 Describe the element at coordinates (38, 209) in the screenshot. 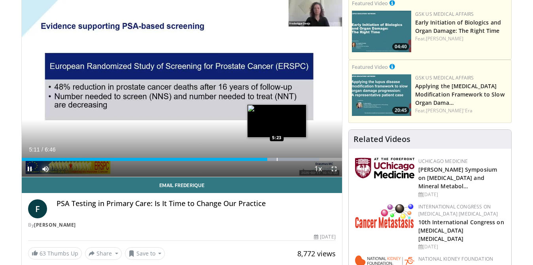

I see `span: F` at that location.